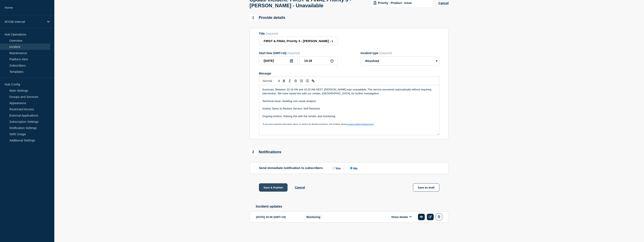  Describe the element at coordinates (400, 53) in the screenshot. I see `div: Incident type` at that location.